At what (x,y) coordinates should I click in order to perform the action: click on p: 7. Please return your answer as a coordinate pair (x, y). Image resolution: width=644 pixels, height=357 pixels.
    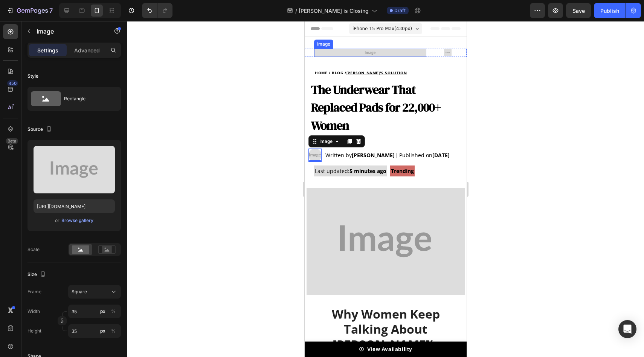
    Looking at the image, I should click on (51, 11).